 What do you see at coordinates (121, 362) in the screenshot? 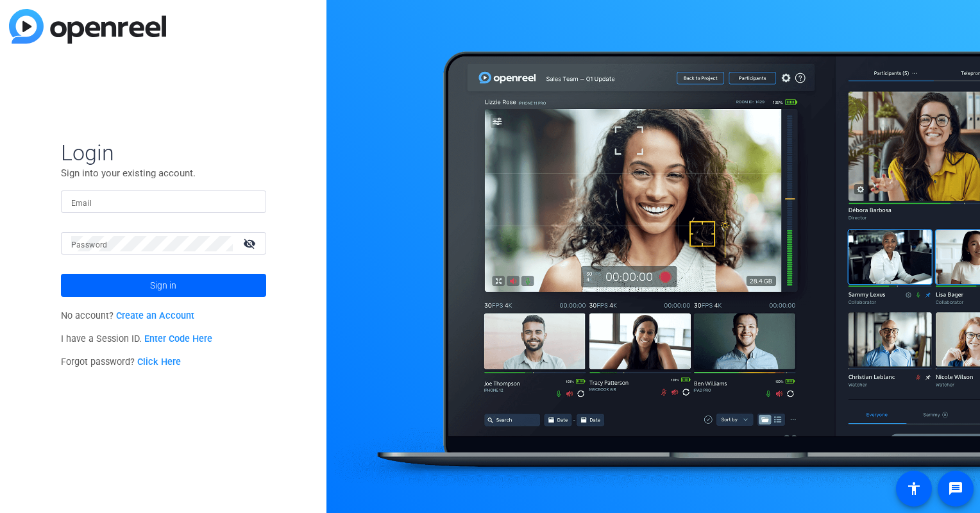
I see `span: Forgot password?` at bounding box center [121, 362].